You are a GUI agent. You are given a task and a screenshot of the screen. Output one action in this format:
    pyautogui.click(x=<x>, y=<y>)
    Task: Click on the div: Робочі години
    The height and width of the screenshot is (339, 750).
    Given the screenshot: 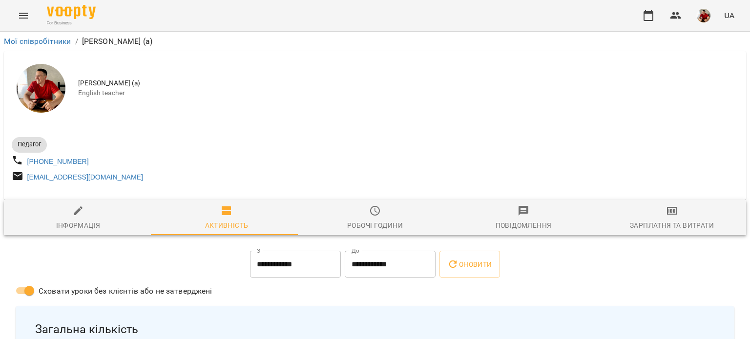 What is the action you would take?
    pyautogui.click(x=375, y=225)
    